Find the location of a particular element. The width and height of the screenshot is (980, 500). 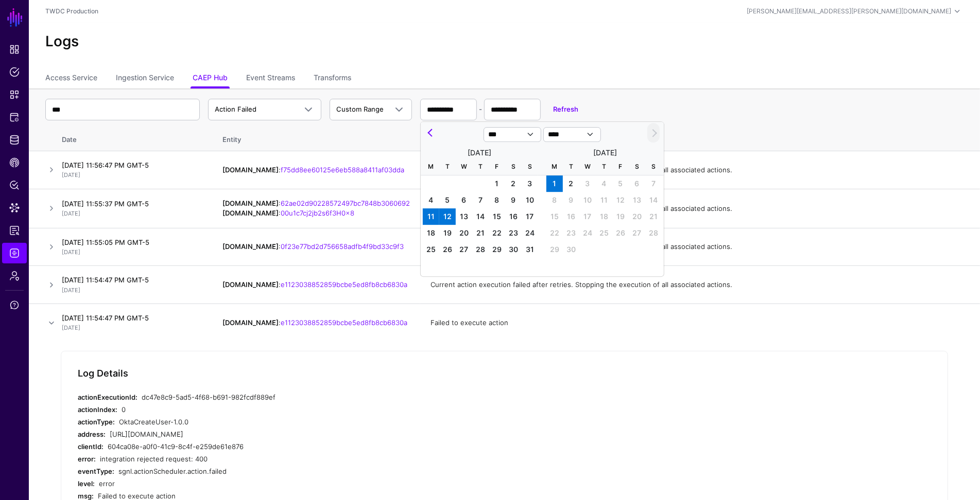

th: Message is located at coordinates (700, 138).